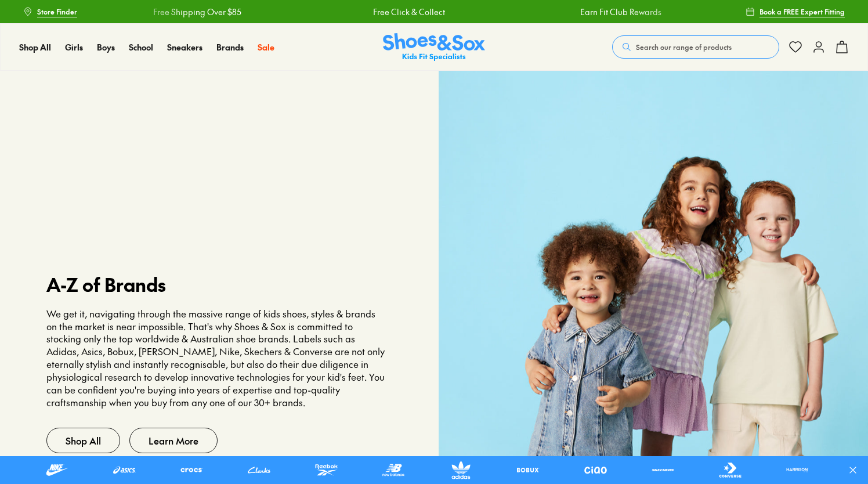 This screenshot has width=868, height=484. What do you see at coordinates (266, 47) in the screenshot?
I see `span: Sale` at bounding box center [266, 47].